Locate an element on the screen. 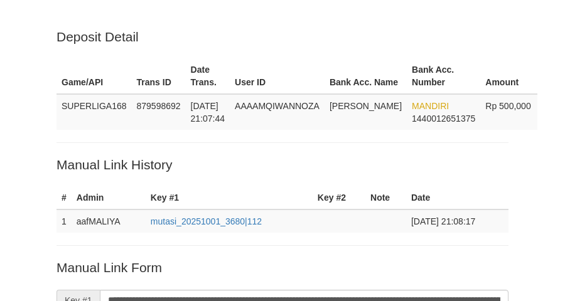  p: Manual Link Form is located at coordinates (282, 267).